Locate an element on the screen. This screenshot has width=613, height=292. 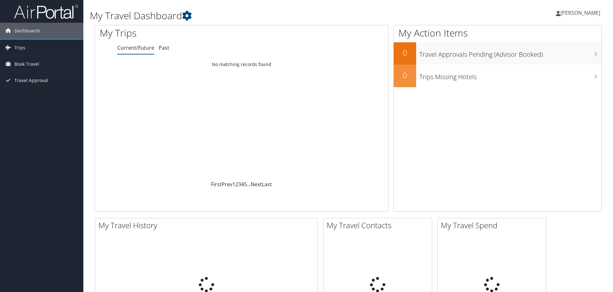
td: No matching records found is located at coordinates (241, 64).